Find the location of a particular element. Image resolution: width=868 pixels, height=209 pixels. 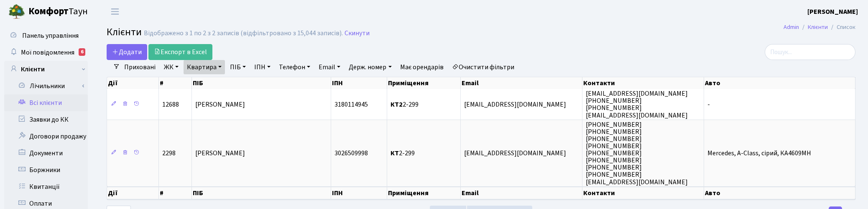

a: Держ. номер is located at coordinates (370, 67).